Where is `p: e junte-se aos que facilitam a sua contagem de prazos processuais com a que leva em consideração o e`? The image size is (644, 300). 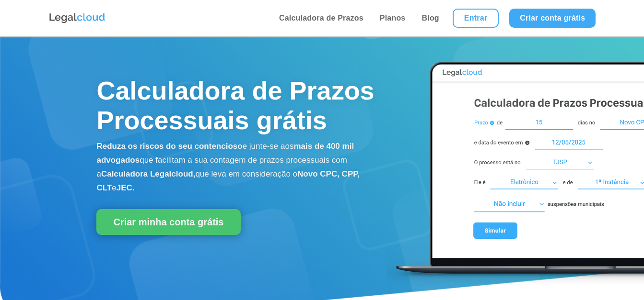 p: e junte-se aos que facilitam a sua contagem de prazos processuais com a que leva em consideração o e is located at coordinates (241, 167).